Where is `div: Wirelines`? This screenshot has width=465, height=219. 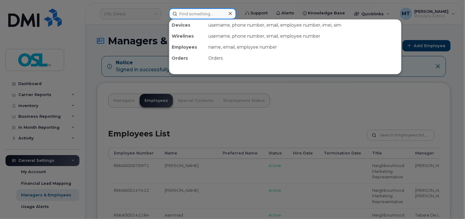
div: Wirelines is located at coordinates (188, 36).